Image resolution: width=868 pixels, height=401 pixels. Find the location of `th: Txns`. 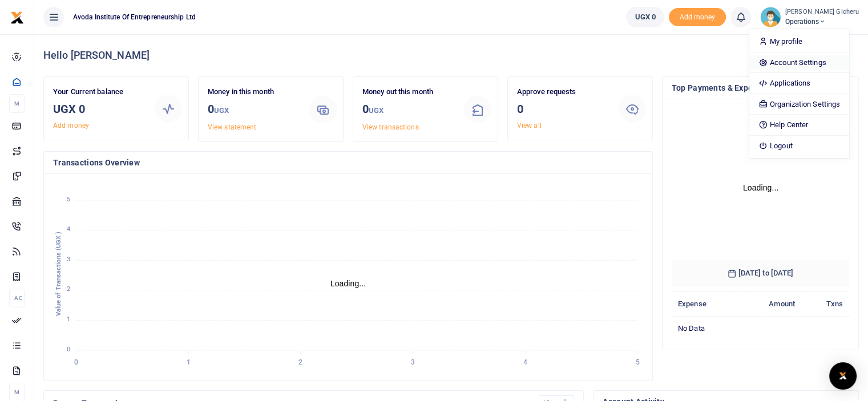

th: Txns is located at coordinates (825, 304).